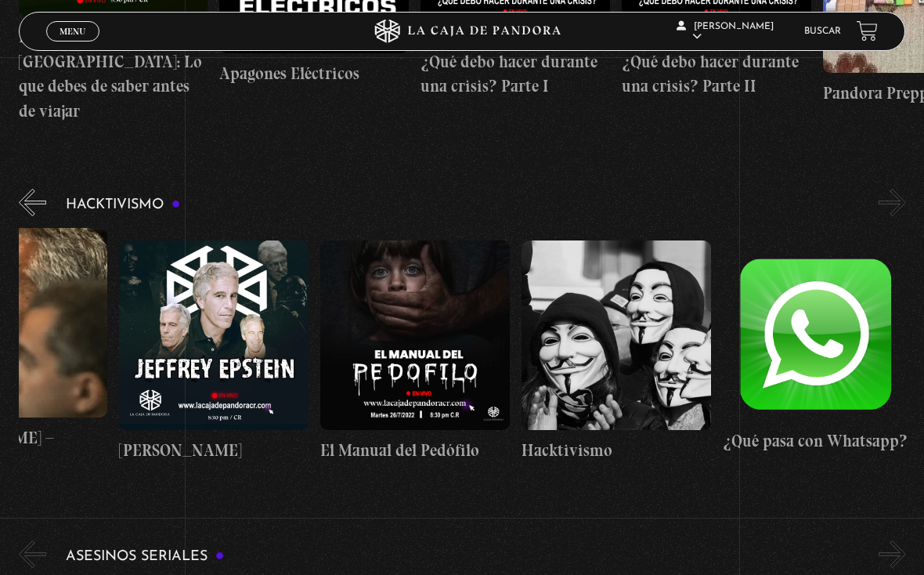  Describe the element at coordinates (616, 450) in the screenshot. I see `h4: Hacktivismo` at that location.